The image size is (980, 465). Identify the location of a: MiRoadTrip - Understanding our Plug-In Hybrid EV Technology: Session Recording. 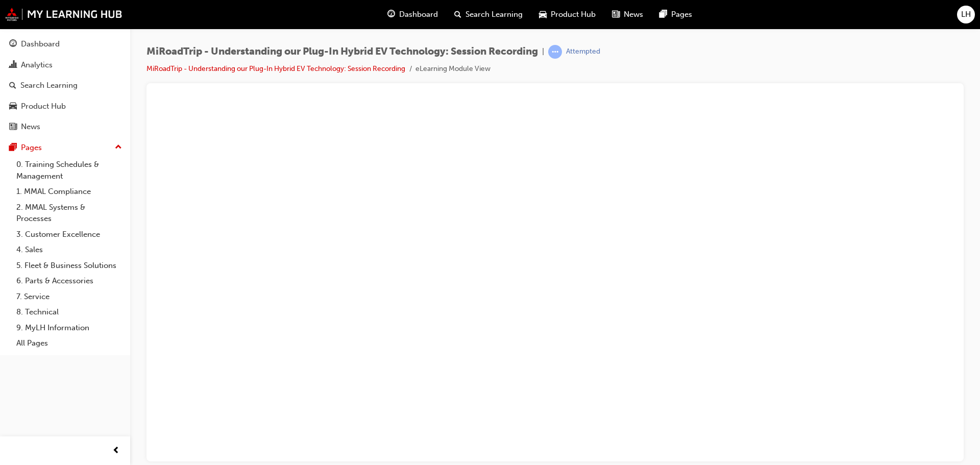
(276, 68).